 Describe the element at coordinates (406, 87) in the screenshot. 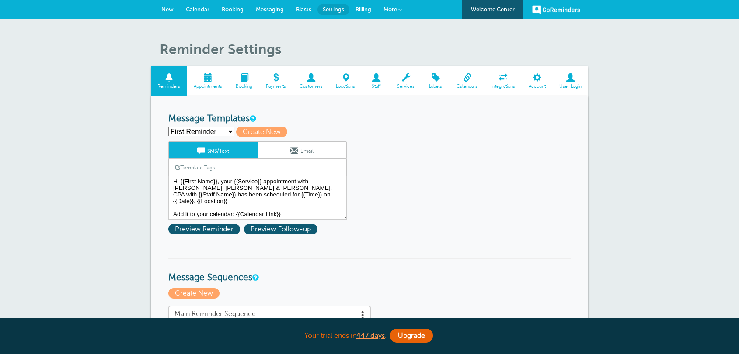

I see `span: Services` at that location.